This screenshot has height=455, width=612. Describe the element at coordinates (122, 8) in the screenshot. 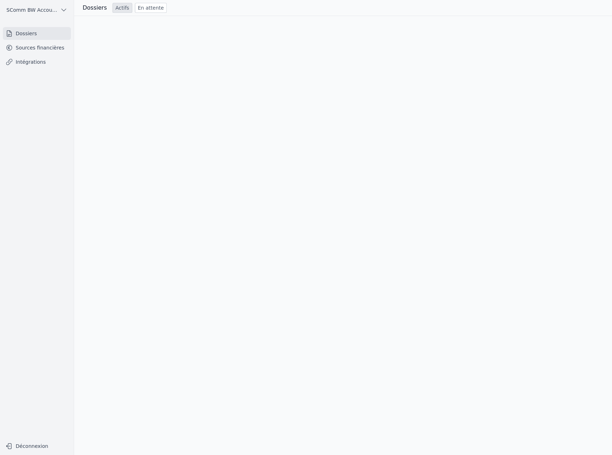

I see `a: Actifs` at that location.